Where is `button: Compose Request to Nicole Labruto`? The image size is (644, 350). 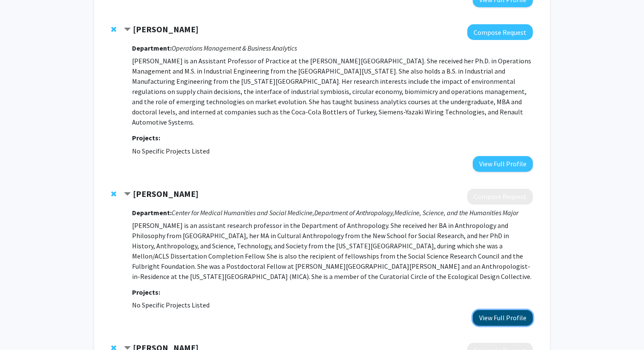
button: Compose Request to Nicole Labruto is located at coordinates (500, 197).